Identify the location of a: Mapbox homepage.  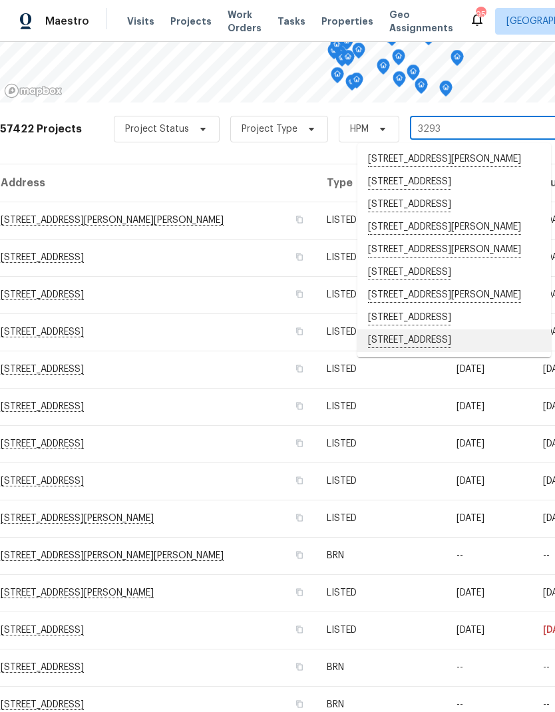
(33, 90).